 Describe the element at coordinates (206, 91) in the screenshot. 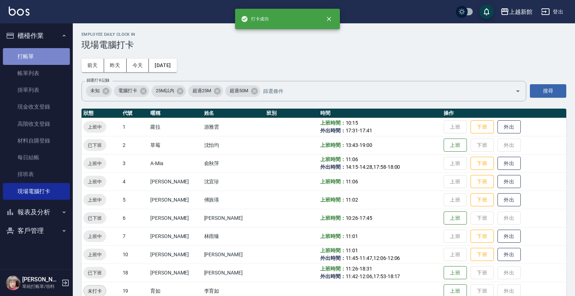

I see `div: 超過25M` at that location.